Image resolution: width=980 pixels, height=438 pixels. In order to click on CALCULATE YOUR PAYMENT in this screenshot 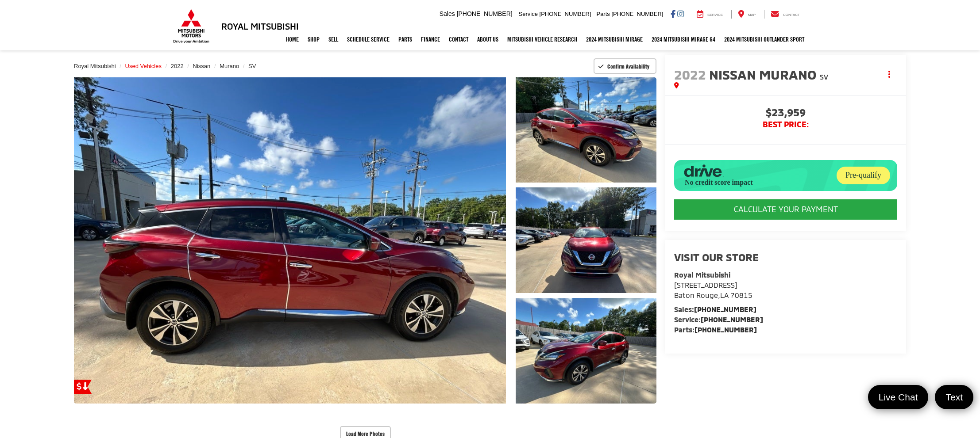, I will do `click(785, 209)`.